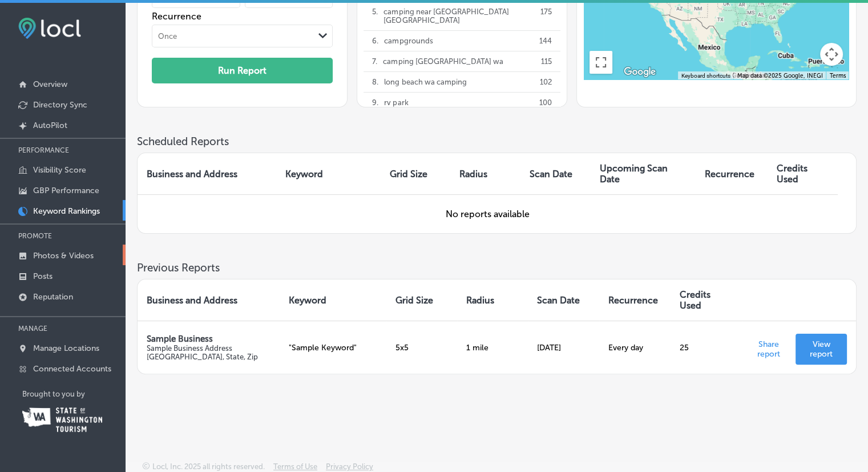  What do you see at coordinates (547, 61) in the screenshot?
I see `p: 115` at bounding box center [547, 61].